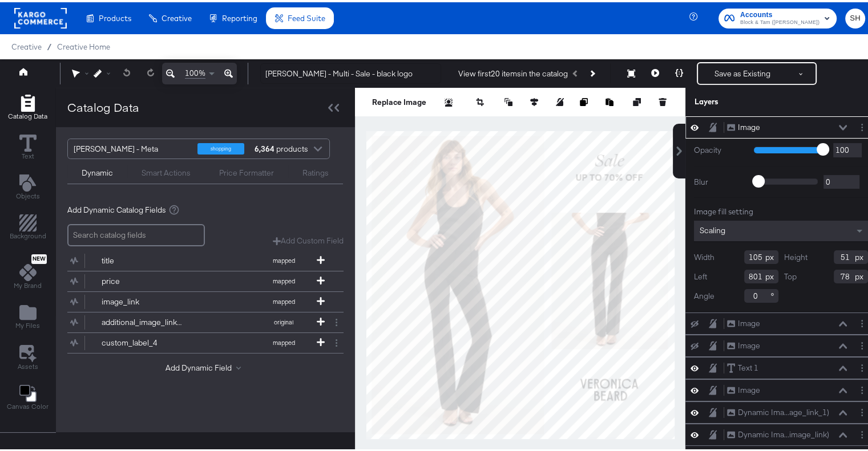 The width and height of the screenshot is (868, 451). I want to click on button: pricemapped, so click(198, 279).